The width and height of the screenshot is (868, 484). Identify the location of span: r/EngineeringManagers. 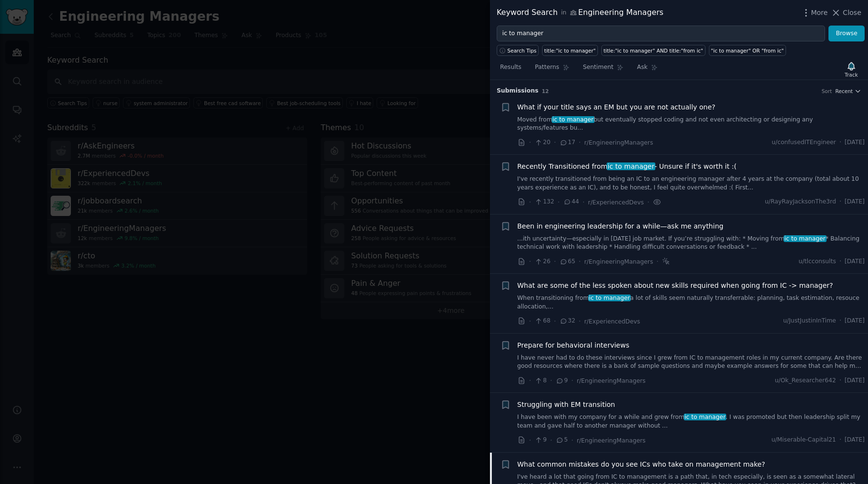
(611, 441).